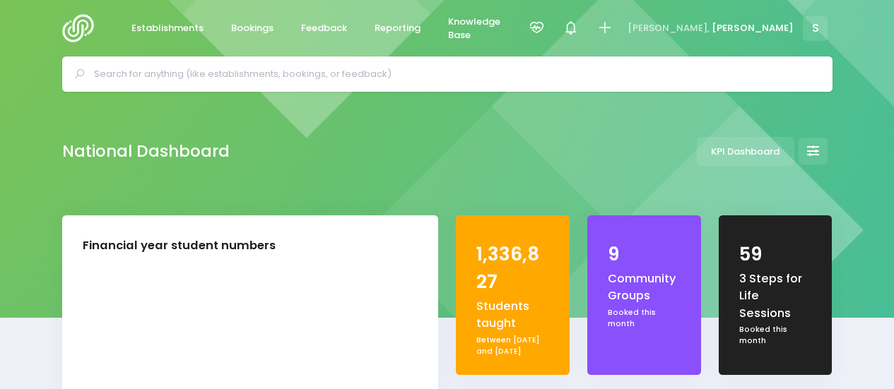 This screenshot has height=389, width=894. I want to click on input: Search for anything (like establishments, bookings, or feedback), so click(453, 74).